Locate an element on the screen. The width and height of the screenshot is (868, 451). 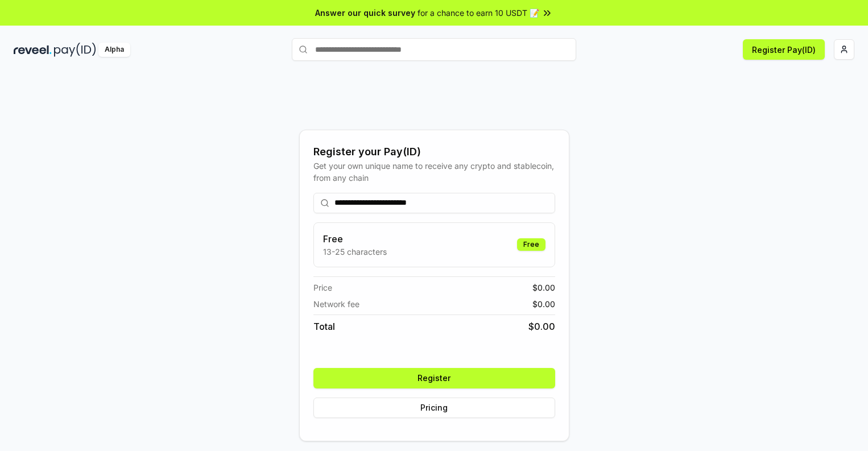
button: Pricing is located at coordinates (434, 408).